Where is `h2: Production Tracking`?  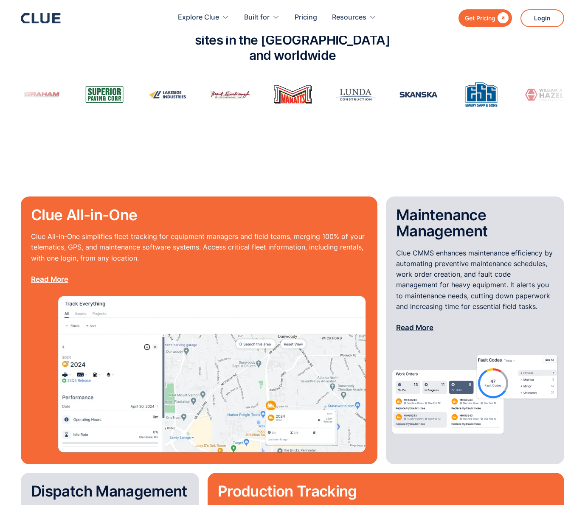 h2: Production Tracking is located at coordinates (386, 491).